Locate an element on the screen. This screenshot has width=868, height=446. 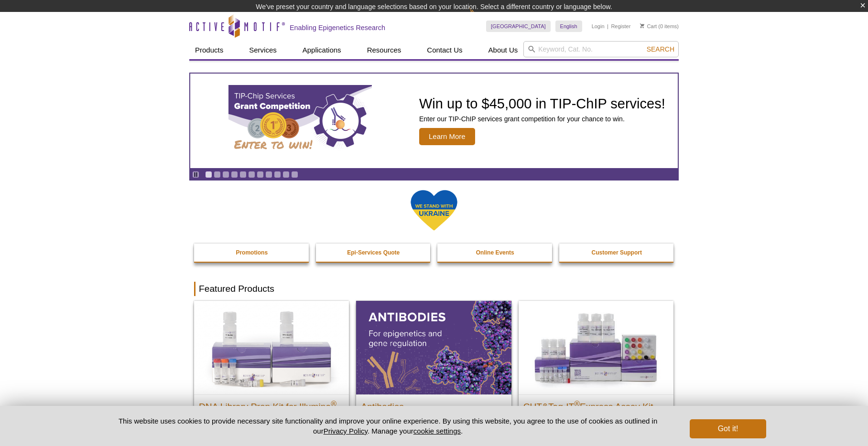
a: Go to slide 8 is located at coordinates (268, 175).